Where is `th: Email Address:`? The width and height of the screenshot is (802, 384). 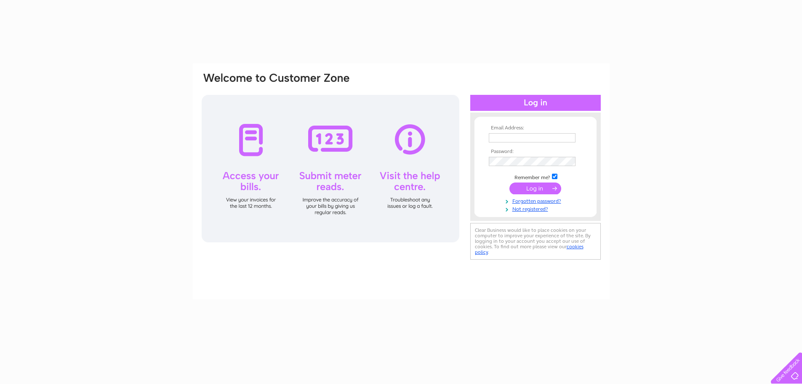 th: Email Address: is located at coordinates (536, 128).